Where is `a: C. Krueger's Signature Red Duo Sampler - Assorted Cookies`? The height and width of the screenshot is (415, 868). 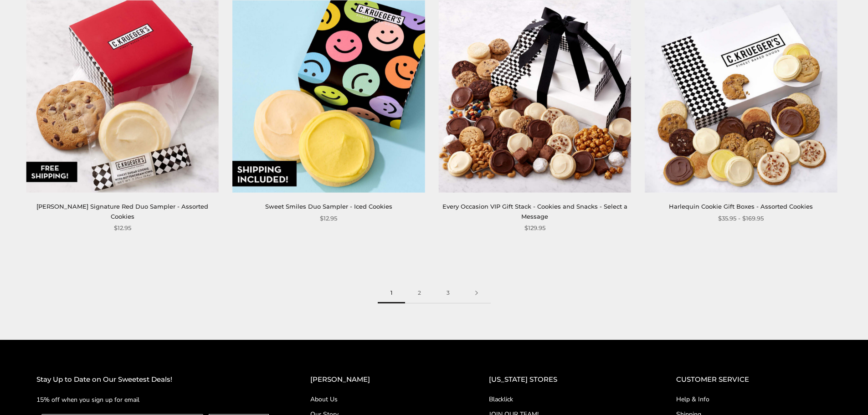
a: C. Krueger's Signature Red Duo Sampler - Assorted Cookies is located at coordinates (123, 97).